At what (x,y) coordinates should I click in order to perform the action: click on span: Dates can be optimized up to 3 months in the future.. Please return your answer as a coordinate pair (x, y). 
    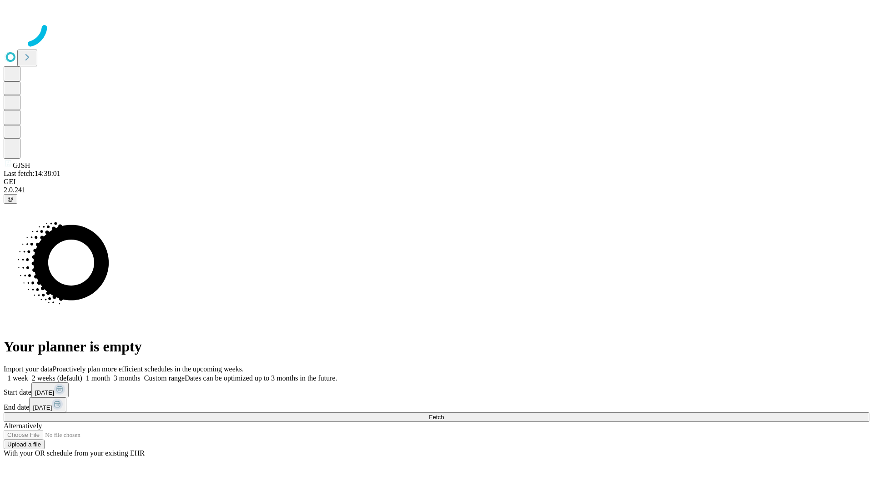
    Looking at the image, I should click on (261, 378).